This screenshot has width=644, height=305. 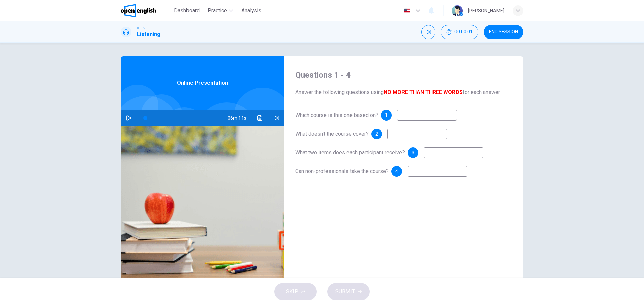 What do you see at coordinates (423, 92) in the screenshot?
I see `b: NO MORE THAN THREE WORDS` at bounding box center [423, 92].